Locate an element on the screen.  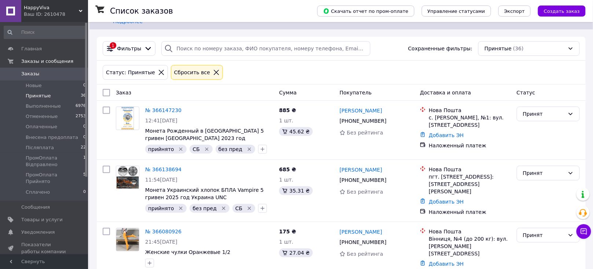
span: Скачать отчет по пром-оплате is located at coordinates (366, 11).